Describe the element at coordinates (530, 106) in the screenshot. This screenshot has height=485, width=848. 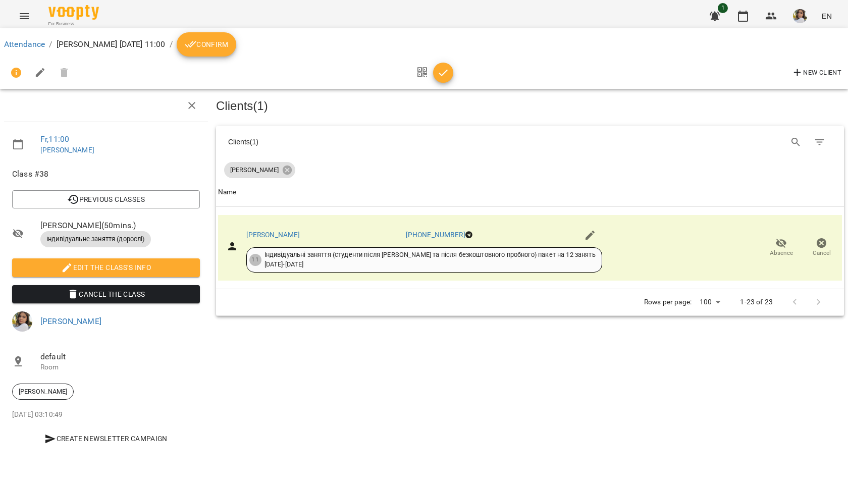
I see `h3: Clients ( 1 )` at that location.